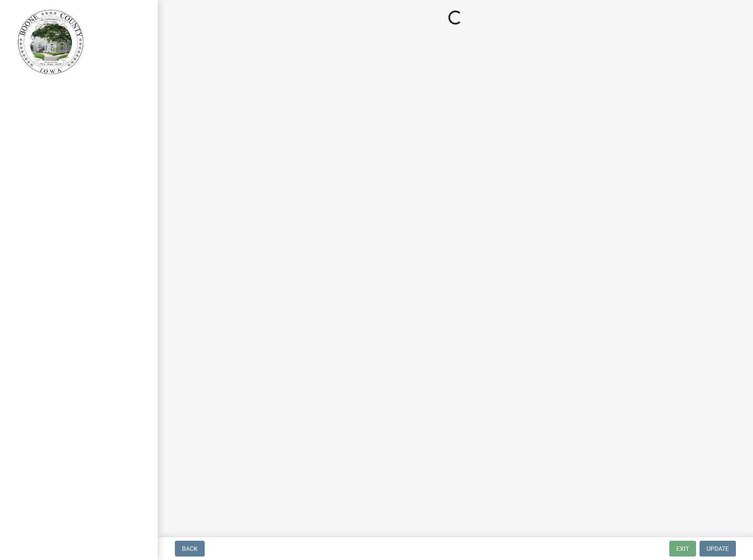  I want to click on button: Exit, so click(682, 549).